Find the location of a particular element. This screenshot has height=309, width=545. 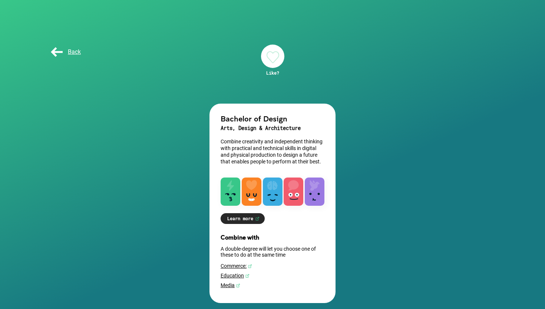

p: Combine creativity and independent thinking with practical and technical skills in digital and ph... is located at coordinates (273, 151).